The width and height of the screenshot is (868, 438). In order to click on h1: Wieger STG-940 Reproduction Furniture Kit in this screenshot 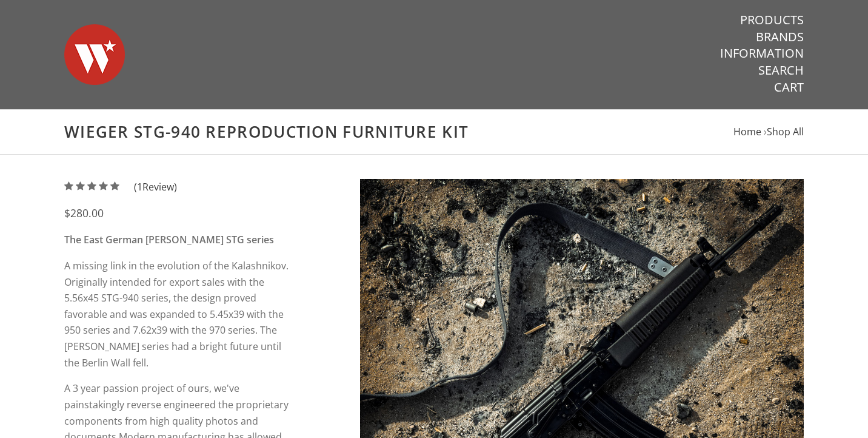, I will do `click(434, 132)`.